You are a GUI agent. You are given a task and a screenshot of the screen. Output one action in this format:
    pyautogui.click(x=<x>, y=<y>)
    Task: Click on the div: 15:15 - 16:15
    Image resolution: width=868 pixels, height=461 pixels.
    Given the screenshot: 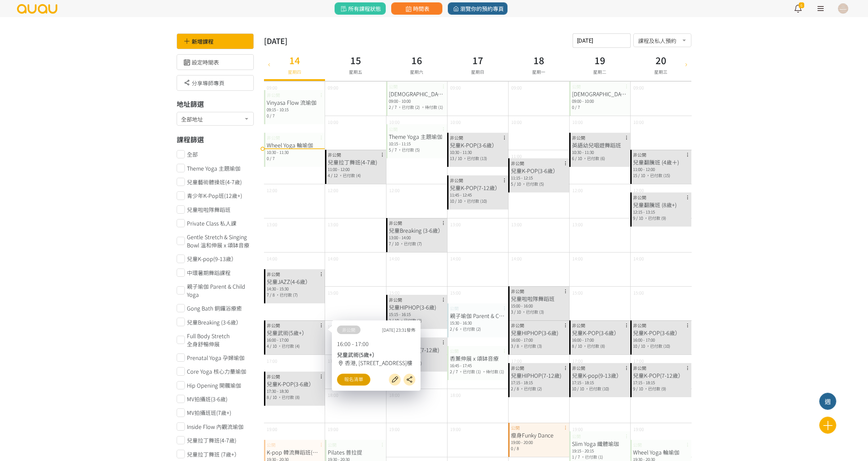 What is the action you would take?
    pyautogui.click(x=416, y=314)
    